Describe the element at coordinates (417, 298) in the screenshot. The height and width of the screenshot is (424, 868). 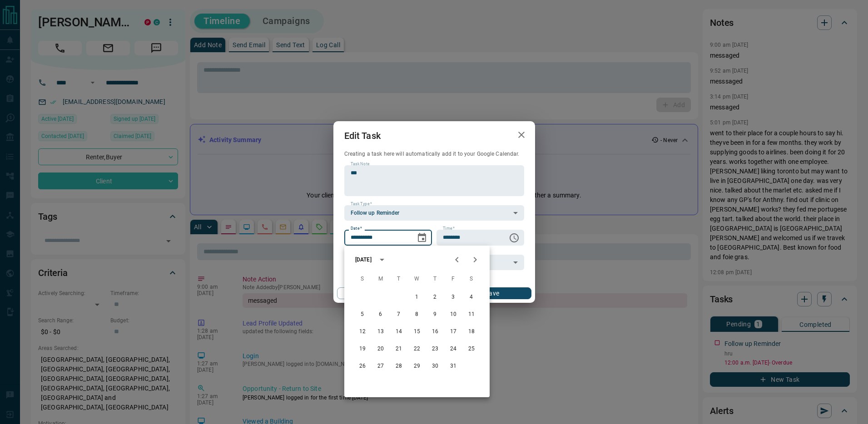
I see `button: 1` at that location.